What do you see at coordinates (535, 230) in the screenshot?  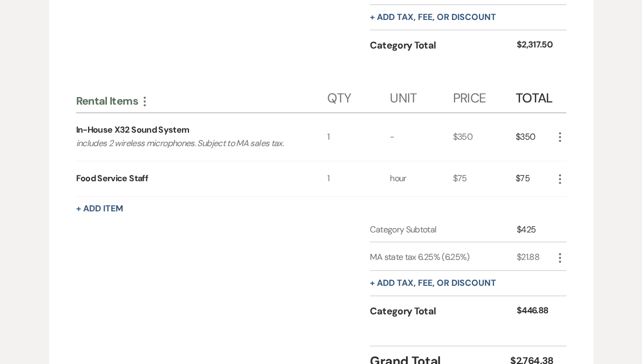 I see `div: $425` at bounding box center [535, 230].